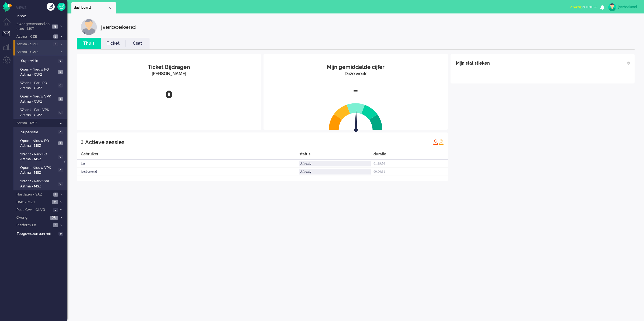 This screenshot has width=644, height=321. Describe the element at coordinates (8, 37) in the screenshot. I see `li: Tickets menu` at that location.